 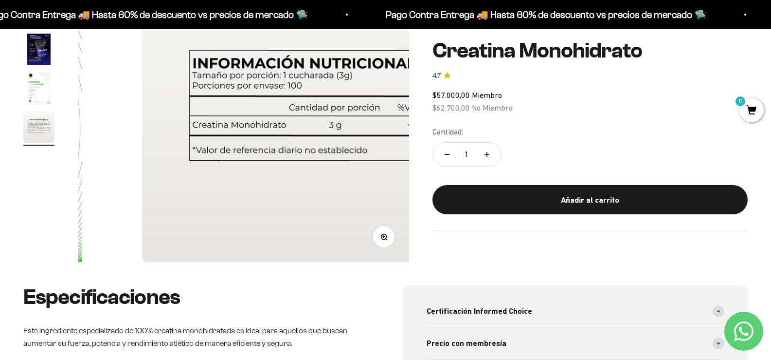 What do you see at coordinates (196, 336) in the screenshot?
I see `p: Este ingrediente especializado de 100% creatina monohidratada es ideal para aquellos que buscan a...` at bounding box center [196, 336].